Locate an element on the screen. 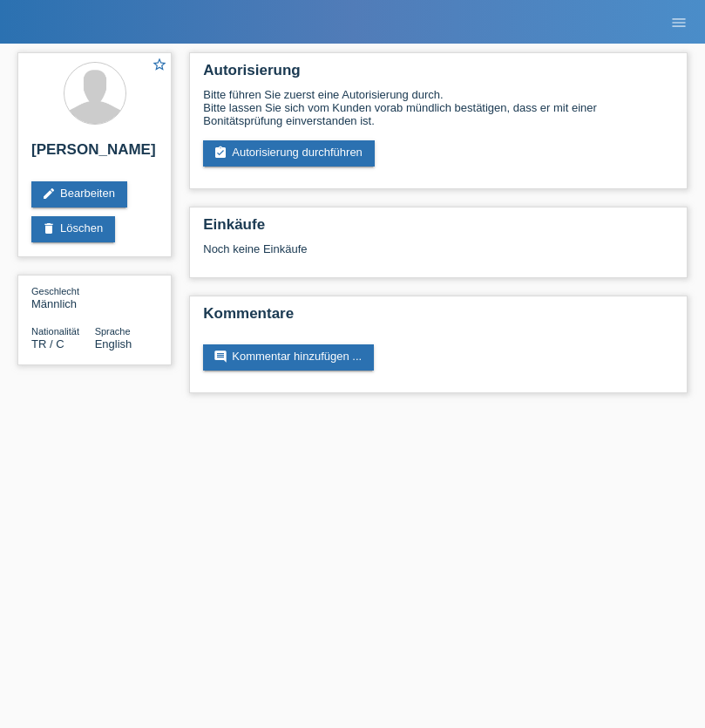 This screenshot has width=705, height=728. span: English is located at coordinates (113, 343).